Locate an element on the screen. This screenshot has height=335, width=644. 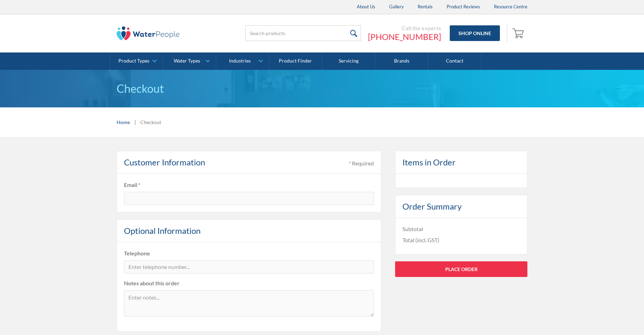
input: Search products is located at coordinates (303, 33).